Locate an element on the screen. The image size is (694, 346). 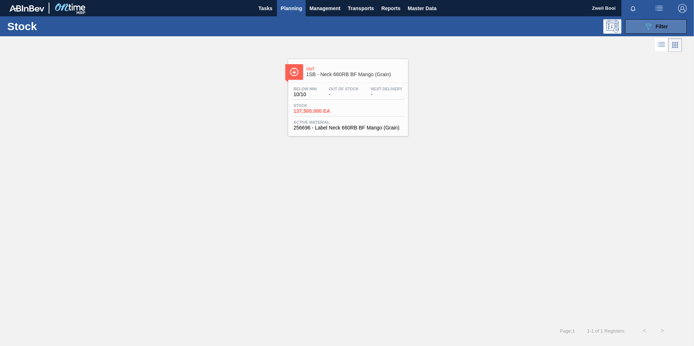
img: Ícone is located at coordinates (294, 72).